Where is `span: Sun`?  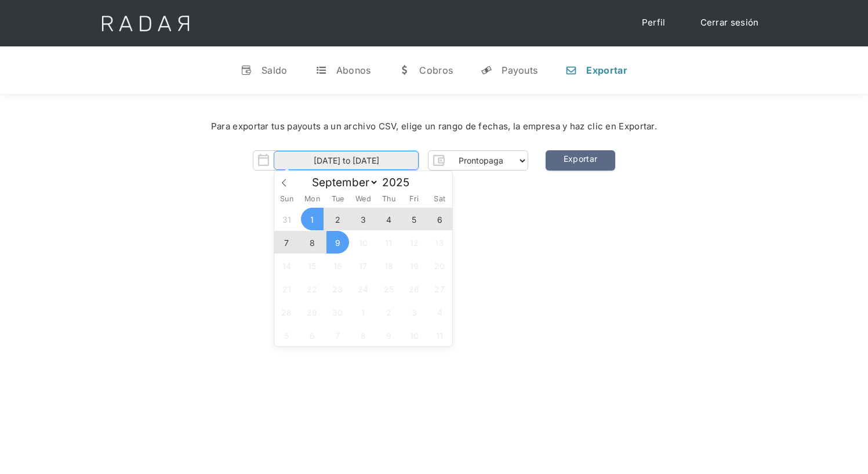
span: Sun is located at coordinates (287, 199).